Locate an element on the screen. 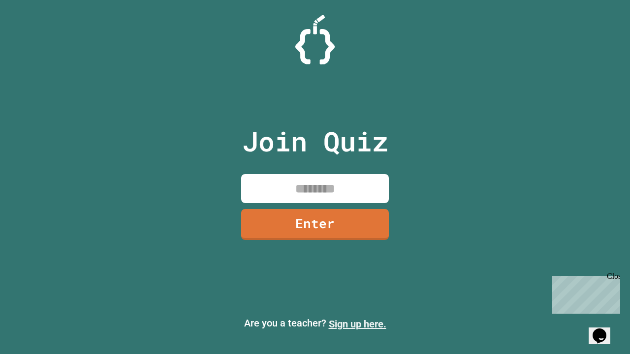 The image size is (630, 354). div: Chat with us now!Close is located at coordinates (36, 33).